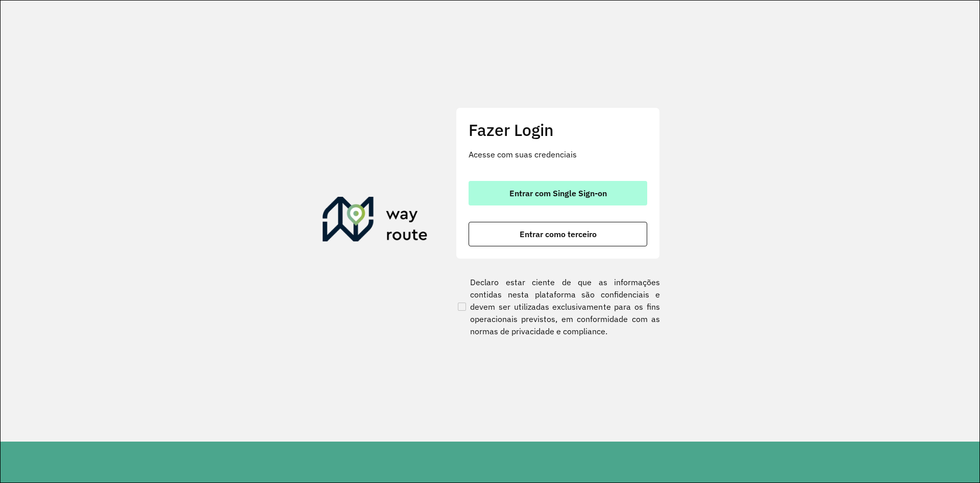 The height and width of the screenshot is (483, 980). What do you see at coordinates (558, 306) in the screenshot?
I see `label: Declaro estar ciente de que as informações contidas nesta plataforma são confidenciais e devem se...` at bounding box center [558, 306].